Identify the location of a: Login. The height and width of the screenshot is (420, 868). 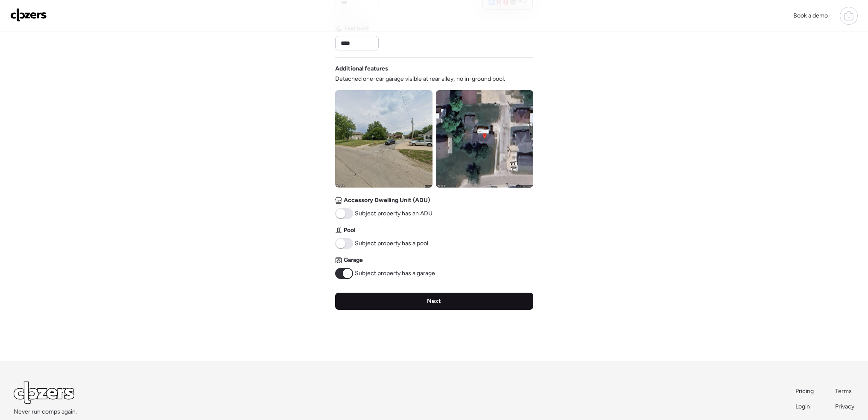
(805, 406).